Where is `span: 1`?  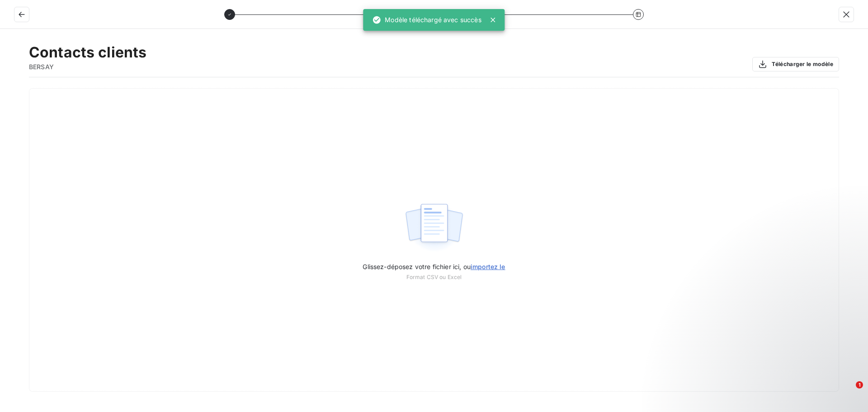
span: 1 is located at coordinates (860, 385).